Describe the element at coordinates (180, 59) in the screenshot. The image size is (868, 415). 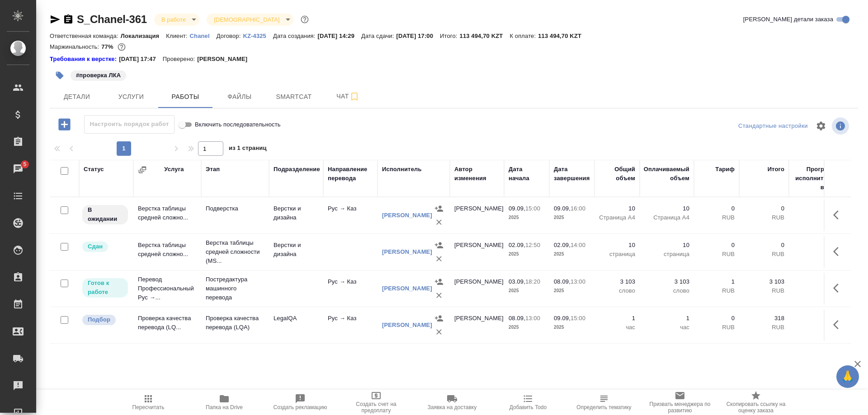
I see `p: Проверено:` at that location.